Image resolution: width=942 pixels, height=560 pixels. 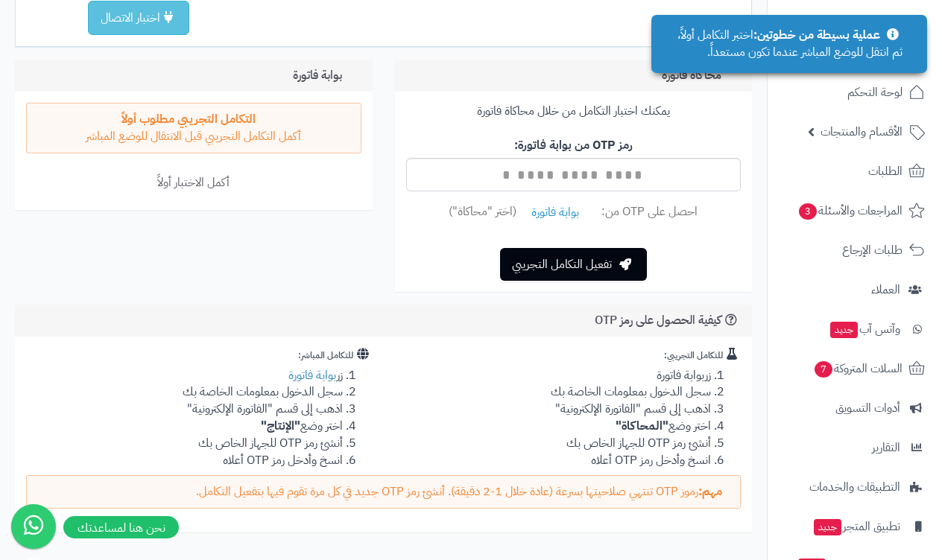 What do you see at coordinates (383, 492) in the screenshot?
I see `div: رموز OTP تنتهي صلاحيتها بسرعة (عادة خلال 1-2 دقيقة). أنشئ رمز OTP جديد في كل مرة تقوم فيها بتفعيل...` at bounding box center [383, 492].